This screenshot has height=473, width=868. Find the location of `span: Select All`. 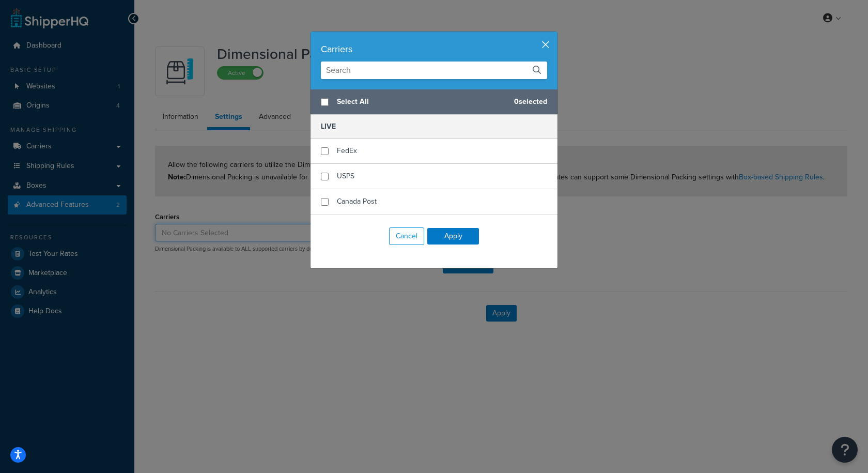

span: Select All is located at coordinates (421, 102).